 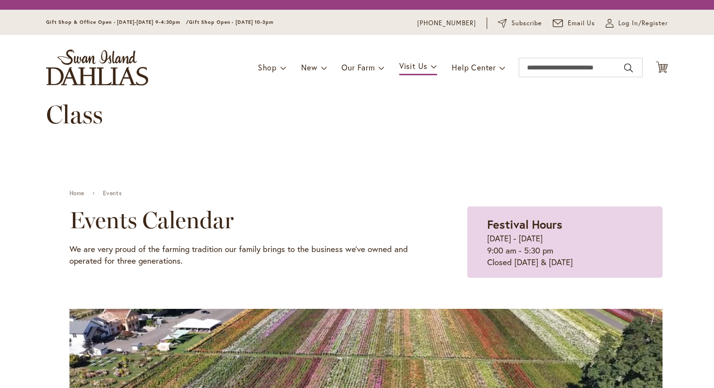 I want to click on a: Subscribe, so click(x=520, y=23).